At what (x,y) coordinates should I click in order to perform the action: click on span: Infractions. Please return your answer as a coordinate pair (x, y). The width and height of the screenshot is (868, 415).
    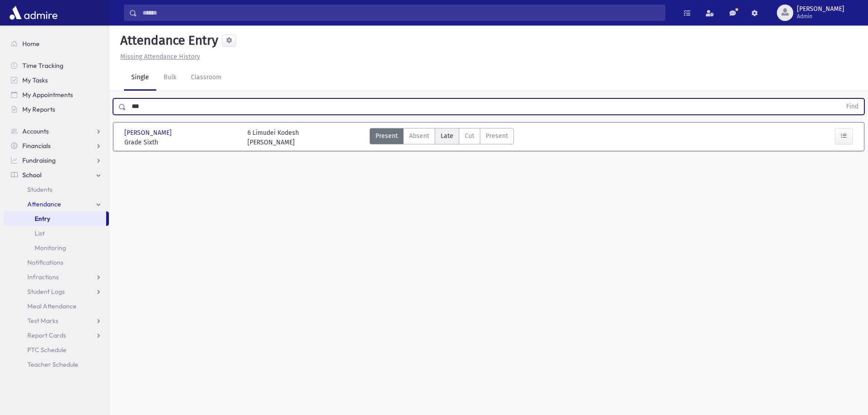
    Looking at the image, I should click on (43, 277).